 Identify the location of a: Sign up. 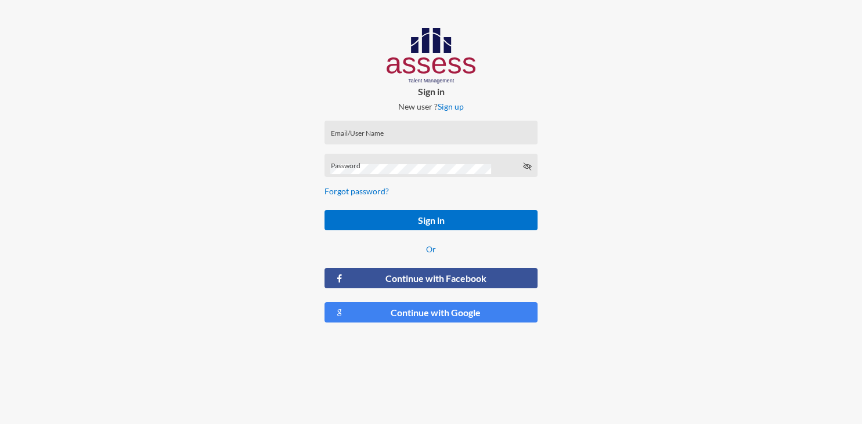
(451, 106).